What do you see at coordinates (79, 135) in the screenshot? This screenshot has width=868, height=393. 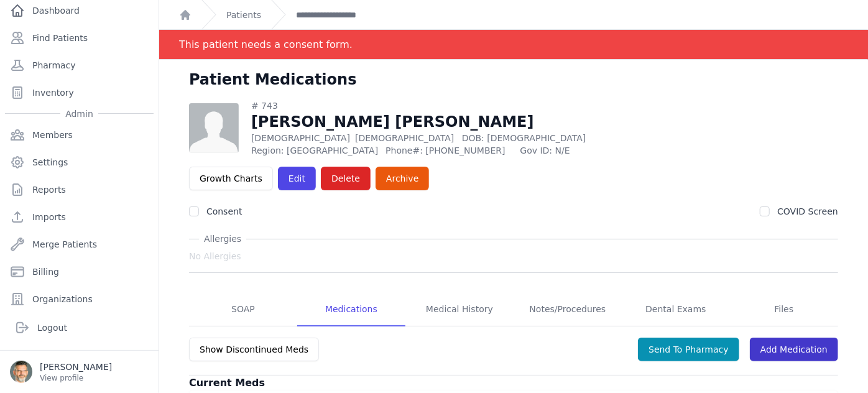 I see `a: Members` at bounding box center [79, 135].